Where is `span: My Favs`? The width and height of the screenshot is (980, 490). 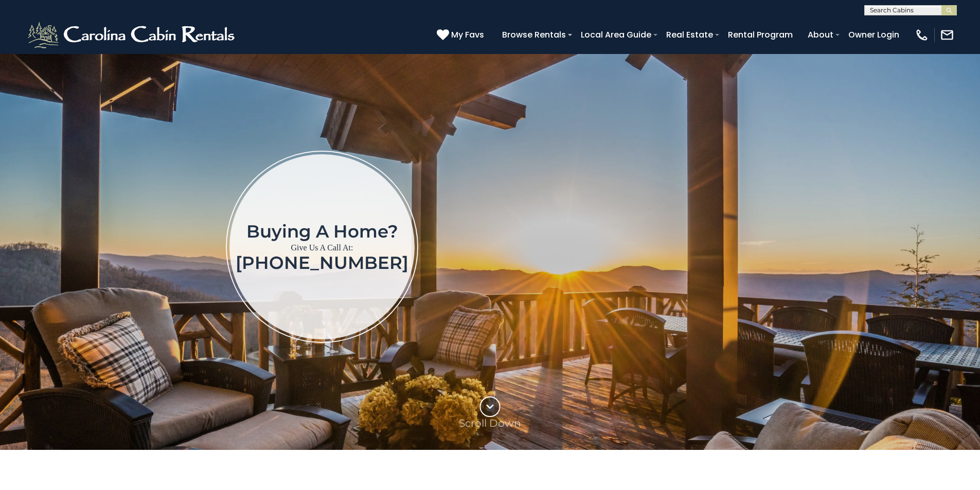
span: My Favs is located at coordinates (468, 34).